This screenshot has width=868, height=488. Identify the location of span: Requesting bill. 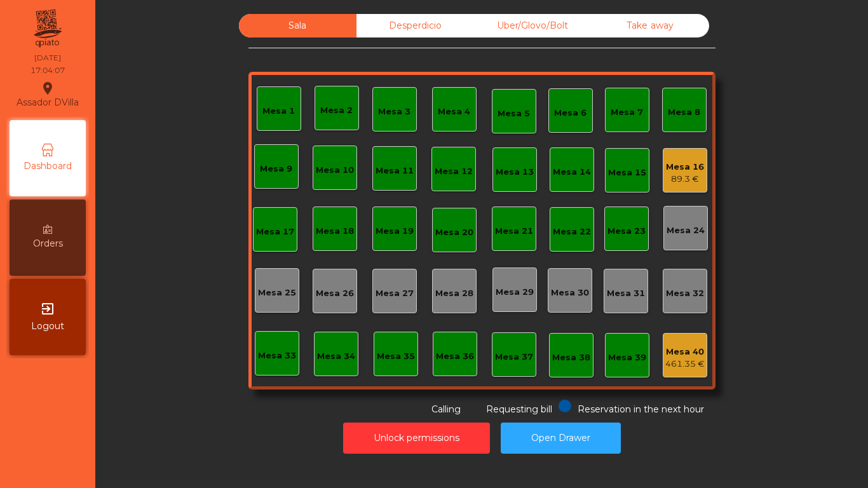
(519, 409).